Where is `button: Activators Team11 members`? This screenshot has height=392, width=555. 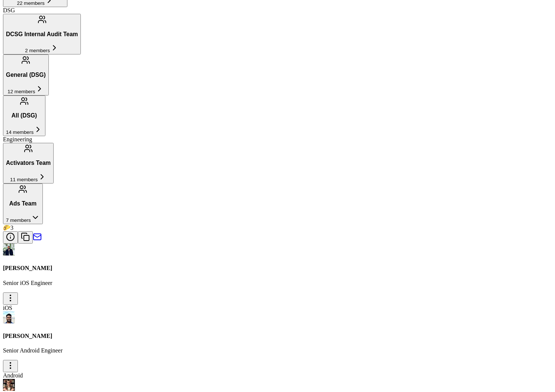
button: Activators Team11 members is located at coordinates (28, 163).